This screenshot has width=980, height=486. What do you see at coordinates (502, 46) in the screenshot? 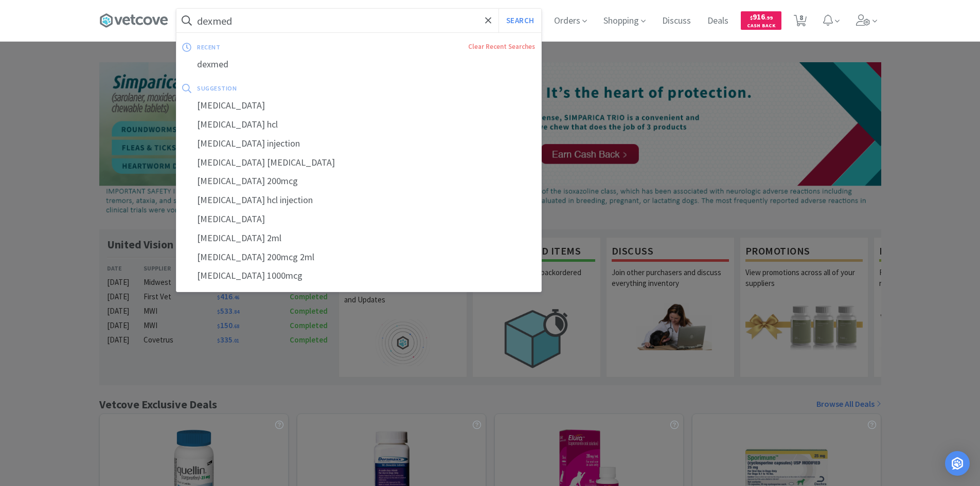
I see `a: Clear Recent Searches` at bounding box center [502, 46].